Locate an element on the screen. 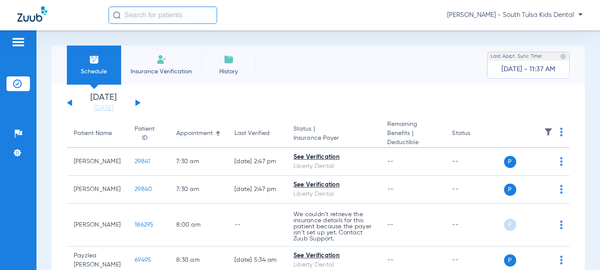 This screenshot has height=270, width=600. img: Zuub Logo is located at coordinates (32, 14).